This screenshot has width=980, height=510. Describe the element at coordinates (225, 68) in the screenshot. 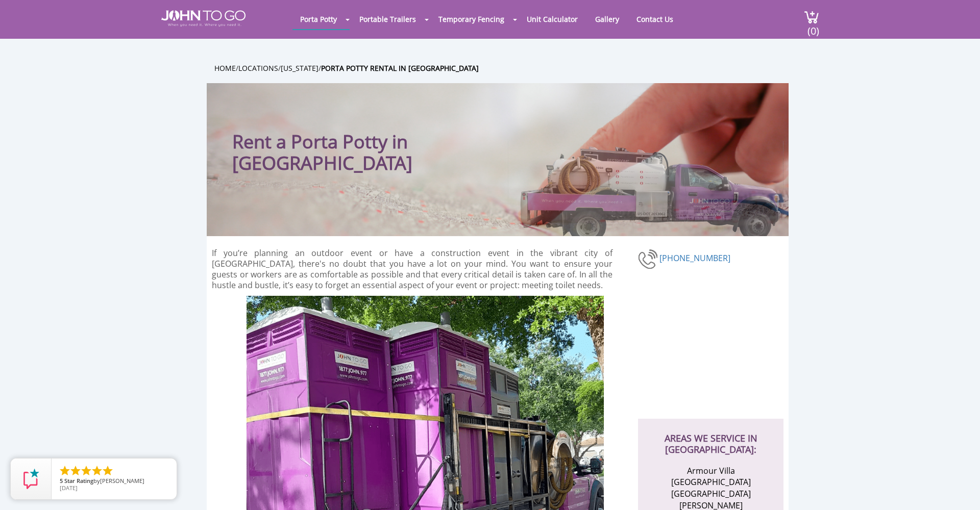

I see `a: Home` at that location.